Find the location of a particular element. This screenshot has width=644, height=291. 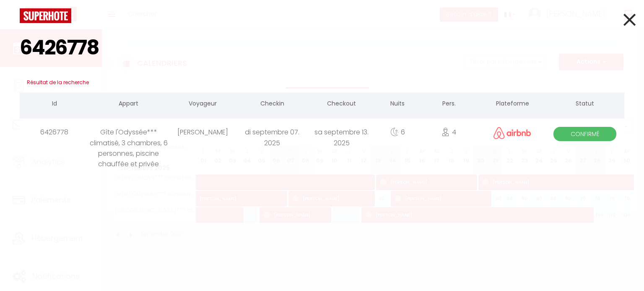

input: Tapez pour rechercher... is located at coordinates (322, 48).